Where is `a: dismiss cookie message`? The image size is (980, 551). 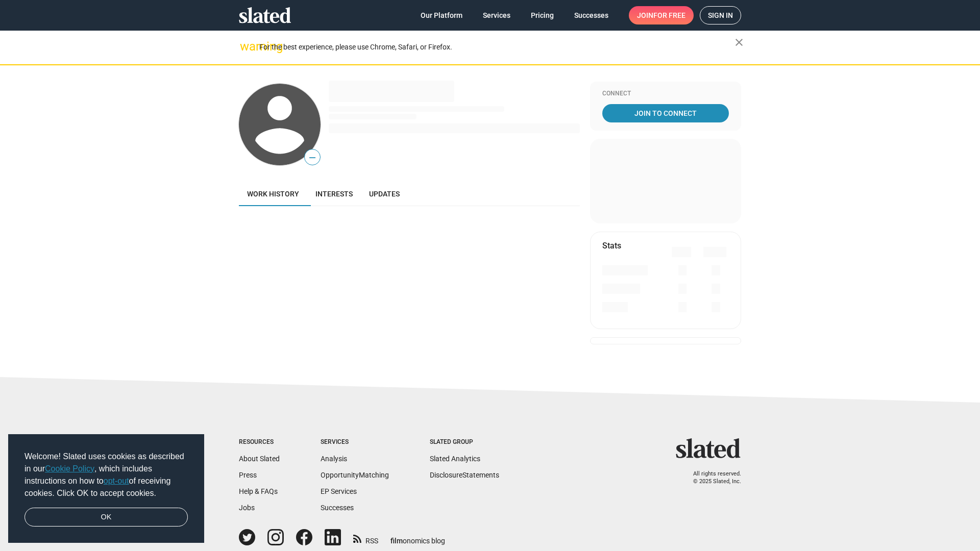
a: dismiss cookie message is located at coordinates (106, 518).